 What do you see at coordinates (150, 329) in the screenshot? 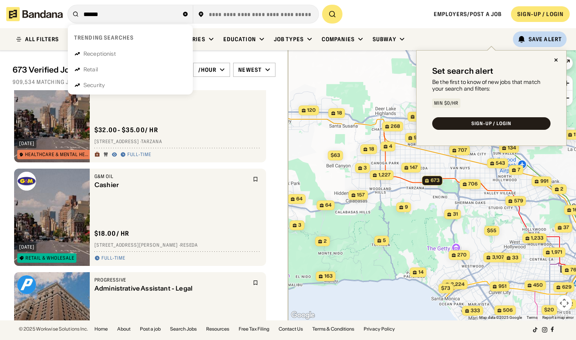
I see `a: Post a job` at bounding box center [150, 329].